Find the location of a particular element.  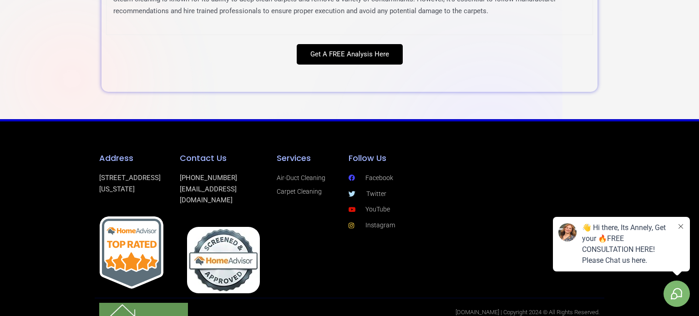

span: Facebook is located at coordinates (378, 178).